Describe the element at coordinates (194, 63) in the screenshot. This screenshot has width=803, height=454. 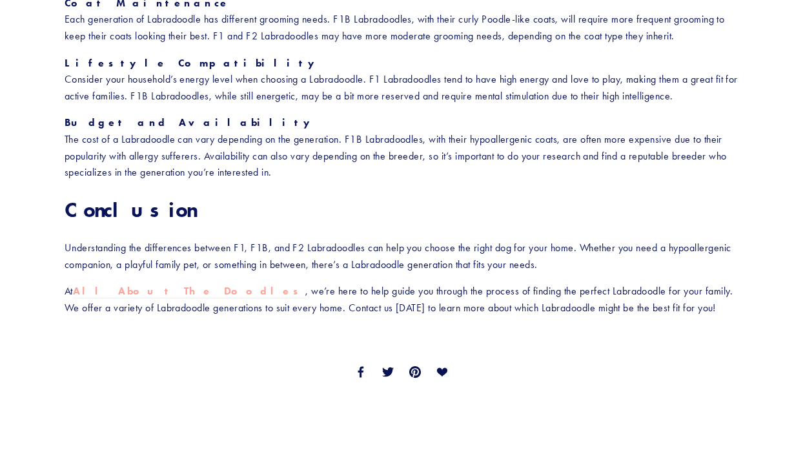
I see `strong: Lifestyle Compatibility` at that location.